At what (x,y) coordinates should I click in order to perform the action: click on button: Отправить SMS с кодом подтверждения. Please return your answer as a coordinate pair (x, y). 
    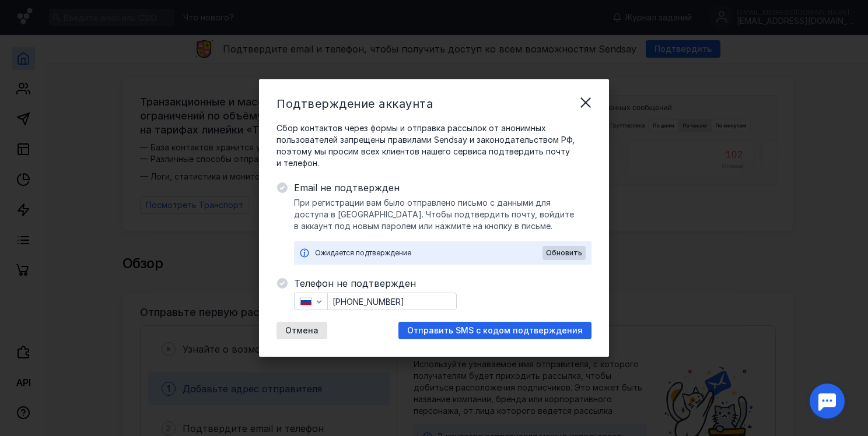
    Looking at the image, I should click on (495, 330).